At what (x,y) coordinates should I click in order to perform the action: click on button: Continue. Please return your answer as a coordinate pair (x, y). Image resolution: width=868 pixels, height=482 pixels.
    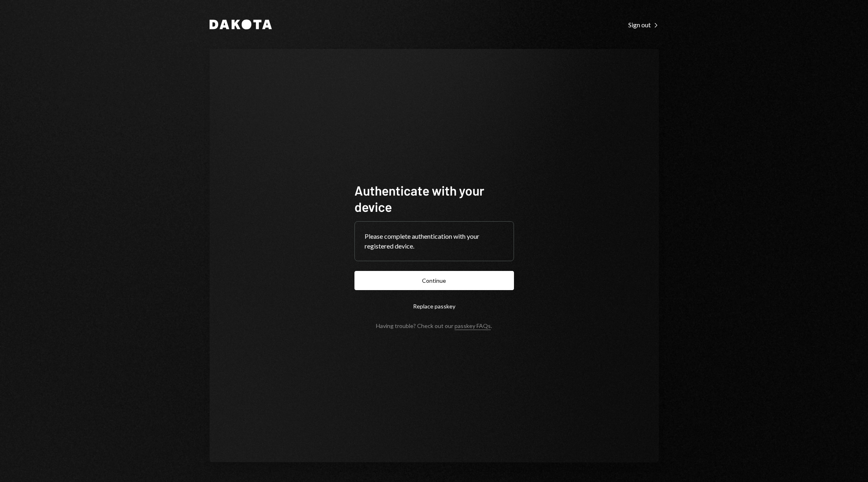
    Looking at the image, I should click on (434, 280).